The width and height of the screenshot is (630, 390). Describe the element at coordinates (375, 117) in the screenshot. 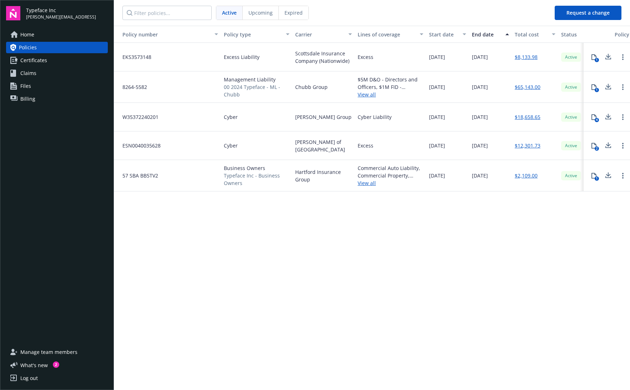

I see `div: Cyber Liability` at that location.